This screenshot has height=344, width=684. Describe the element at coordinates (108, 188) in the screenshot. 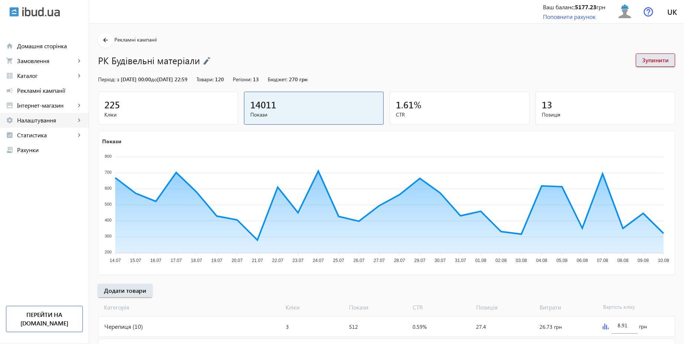

I see `tspan: 600` at that location.